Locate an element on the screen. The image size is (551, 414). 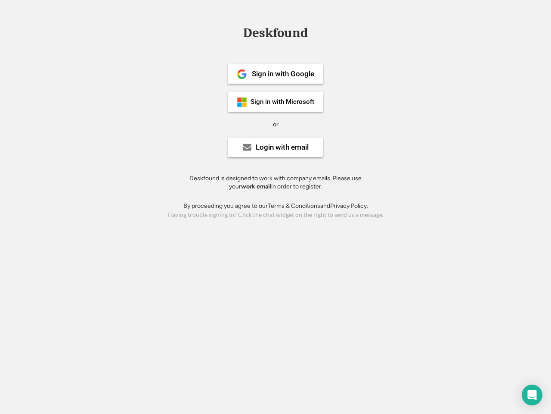
strong: work email is located at coordinates (256, 186).